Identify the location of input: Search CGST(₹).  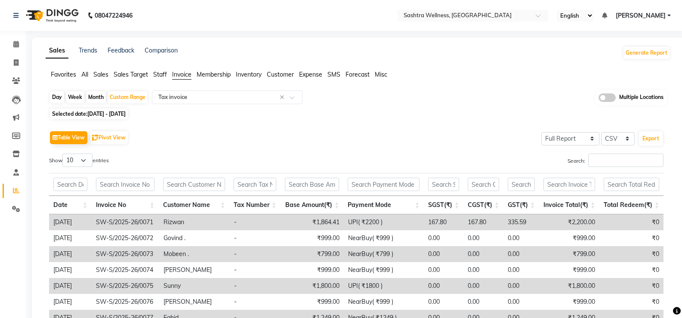
(483, 184).